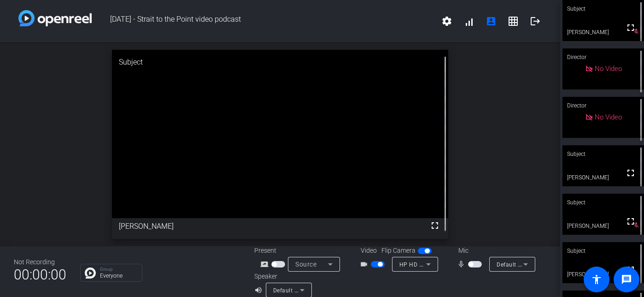 This screenshot has width=644, height=297. I want to click on mat-icon: account_box, so click(492, 21).